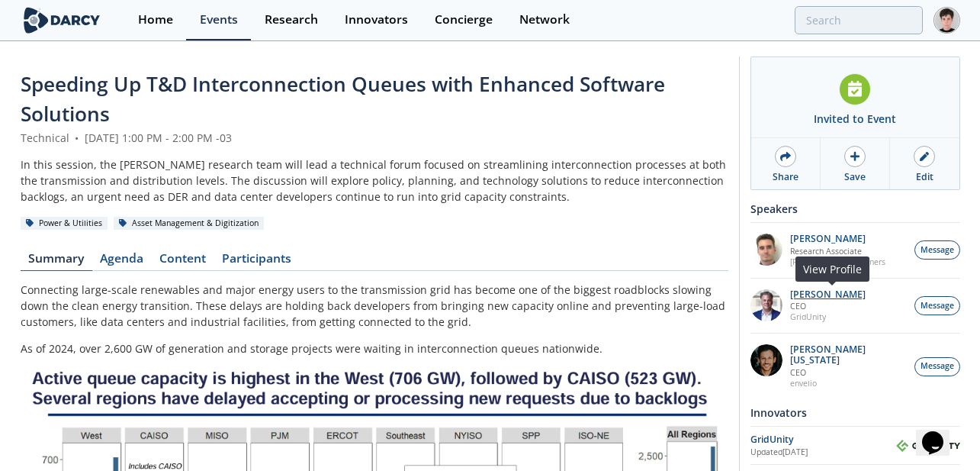 This screenshot has width=980, height=471. I want to click on p: Connecting large-scale renewables and major energy users to the transmission grid has become one ..., so click(375, 305).